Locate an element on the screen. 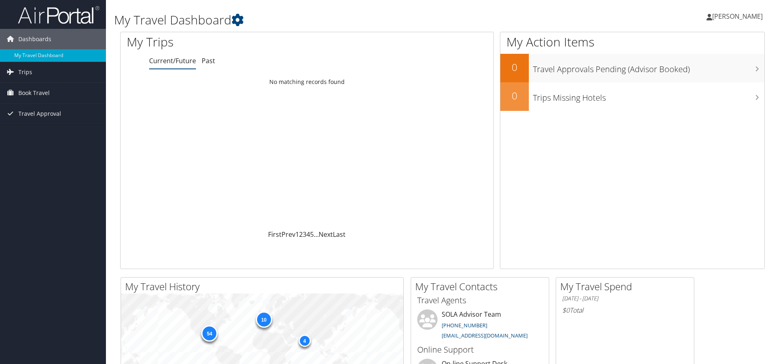 The width and height of the screenshot is (779, 364). a: Last is located at coordinates (339, 234).